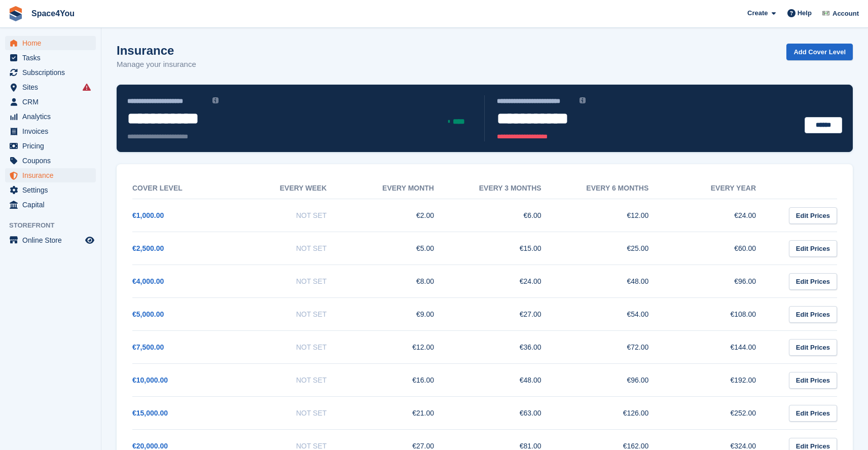 The width and height of the screenshot is (868, 450). Describe the element at coordinates (52, 146) in the screenshot. I see `span: Pricing` at that location.